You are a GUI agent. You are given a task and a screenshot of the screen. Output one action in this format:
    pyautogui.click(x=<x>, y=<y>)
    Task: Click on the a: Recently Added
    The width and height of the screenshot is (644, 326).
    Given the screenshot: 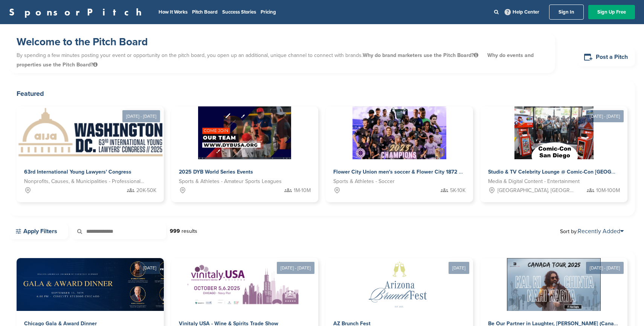 What is the action you would take?
    pyautogui.click(x=601, y=231)
    